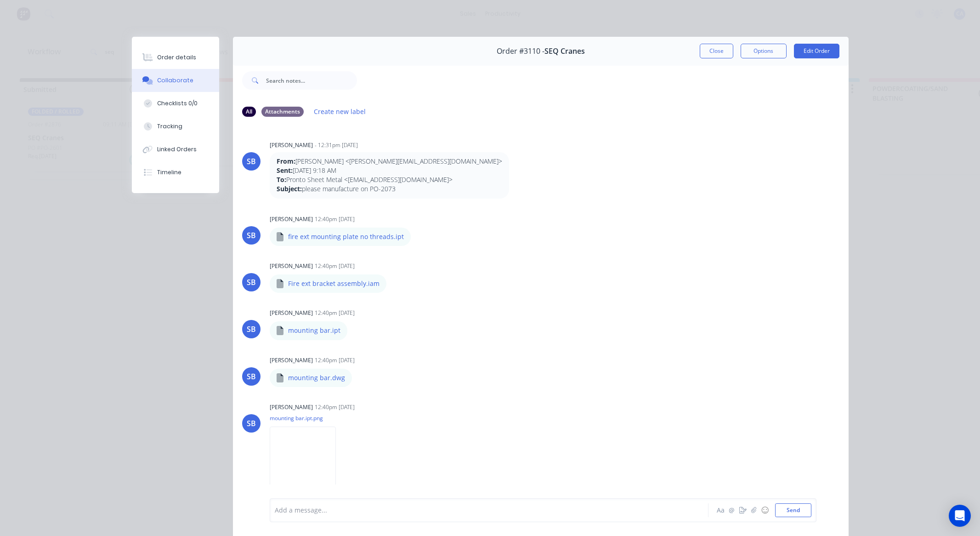 This screenshot has width=980, height=536. What do you see at coordinates (175, 149) in the screenshot?
I see `button: Linked Orders` at bounding box center [175, 149].